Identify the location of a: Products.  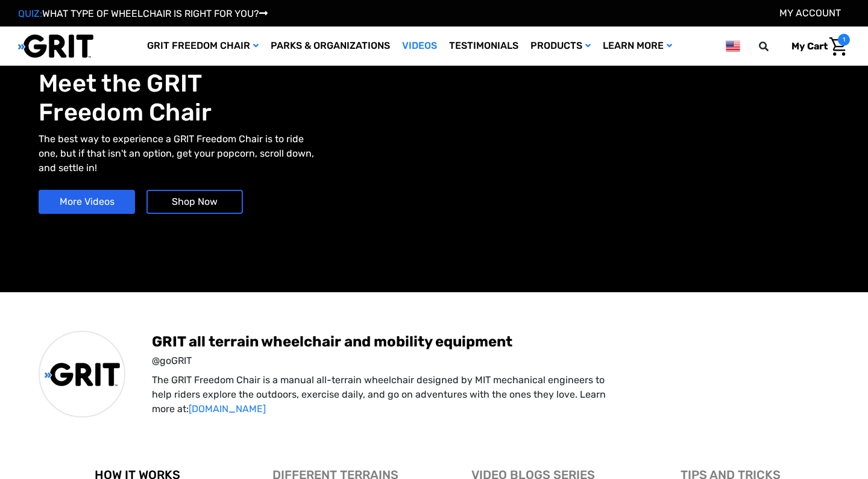
(560, 46).